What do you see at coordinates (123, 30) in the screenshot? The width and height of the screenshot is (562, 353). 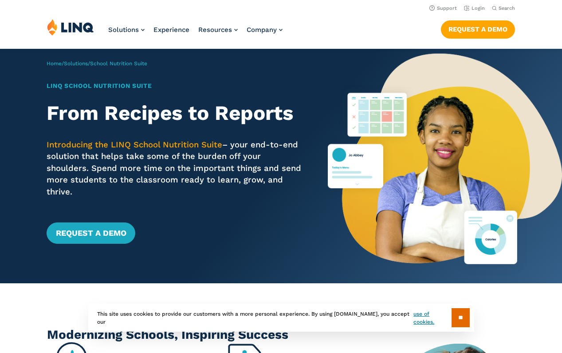 I see `span: Solutions` at bounding box center [123, 30].